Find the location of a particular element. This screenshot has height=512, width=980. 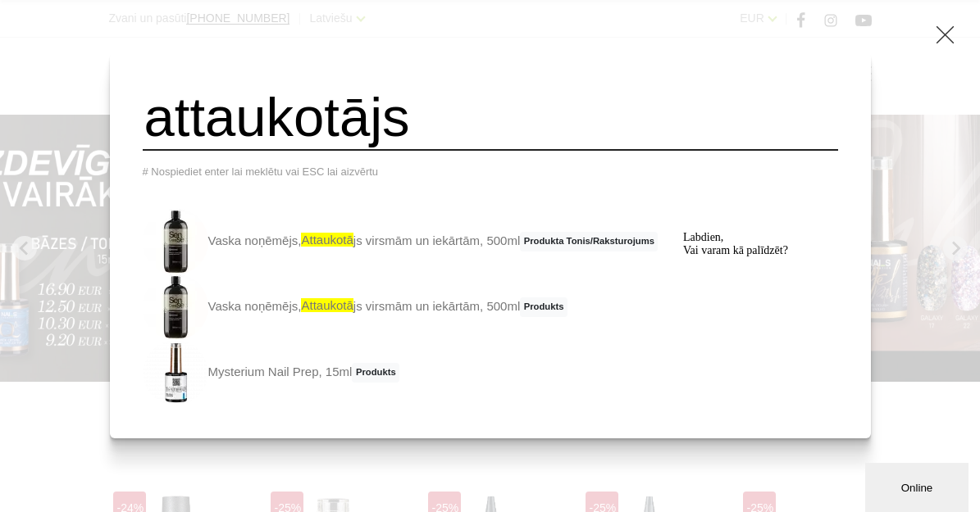

div: Online is located at coordinates (52, 28).